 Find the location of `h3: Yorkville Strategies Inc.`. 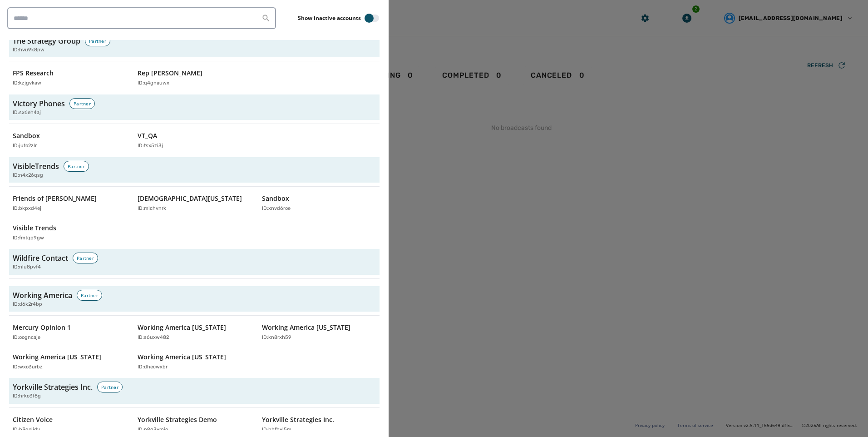

h3: Yorkville Strategies Inc. is located at coordinates (53, 387).